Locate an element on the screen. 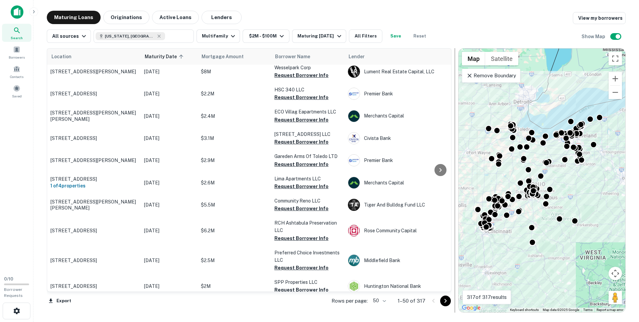 This screenshot has width=639, height=322. p: $6.2M is located at coordinates (234, 230).